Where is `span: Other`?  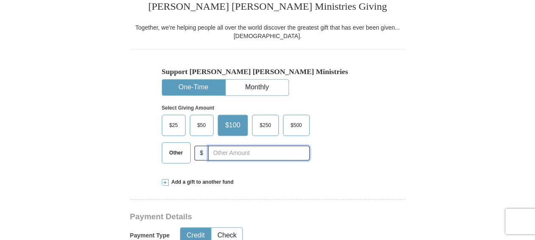
span: Other is located at coordinates (176, 153).